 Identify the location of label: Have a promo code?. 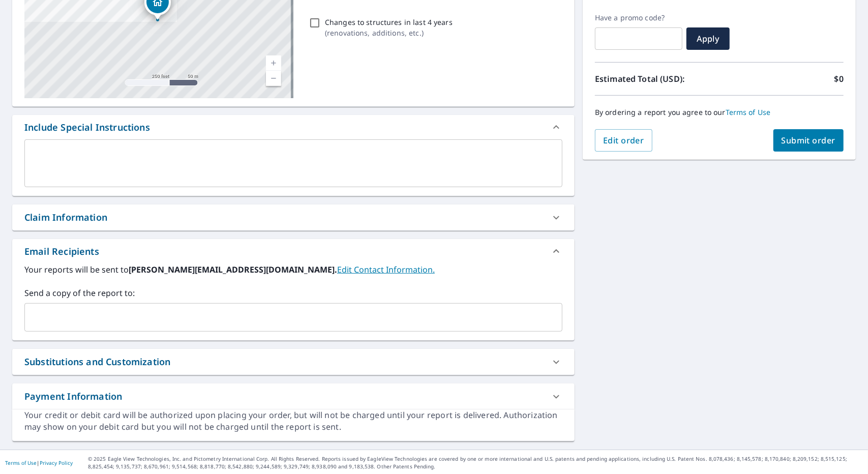
(638, 18).